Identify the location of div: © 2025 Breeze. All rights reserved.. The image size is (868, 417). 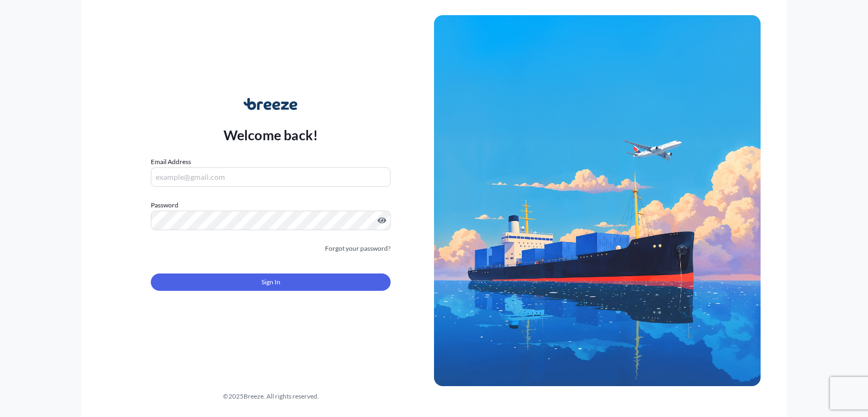
(271, 397).